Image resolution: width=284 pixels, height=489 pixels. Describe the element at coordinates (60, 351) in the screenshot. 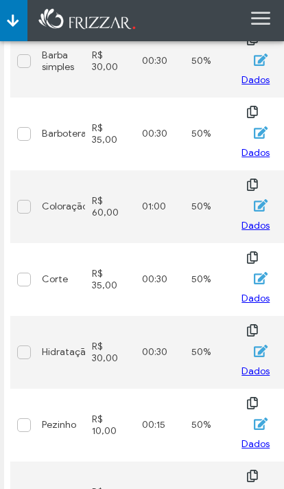

I see `div: Hidratação` at that location.